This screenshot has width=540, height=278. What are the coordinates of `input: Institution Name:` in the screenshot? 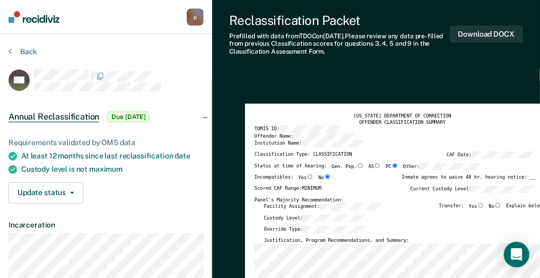 It's located at (334, 144).